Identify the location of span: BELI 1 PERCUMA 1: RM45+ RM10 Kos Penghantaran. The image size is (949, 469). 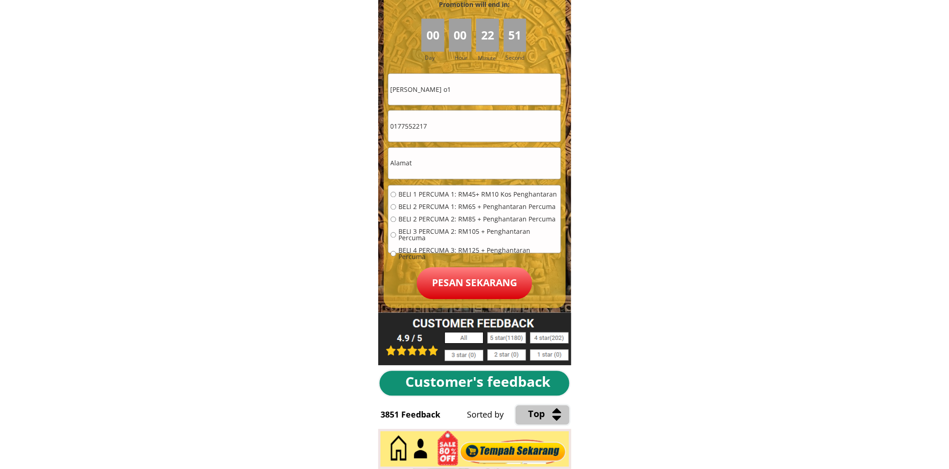
(478, 195).